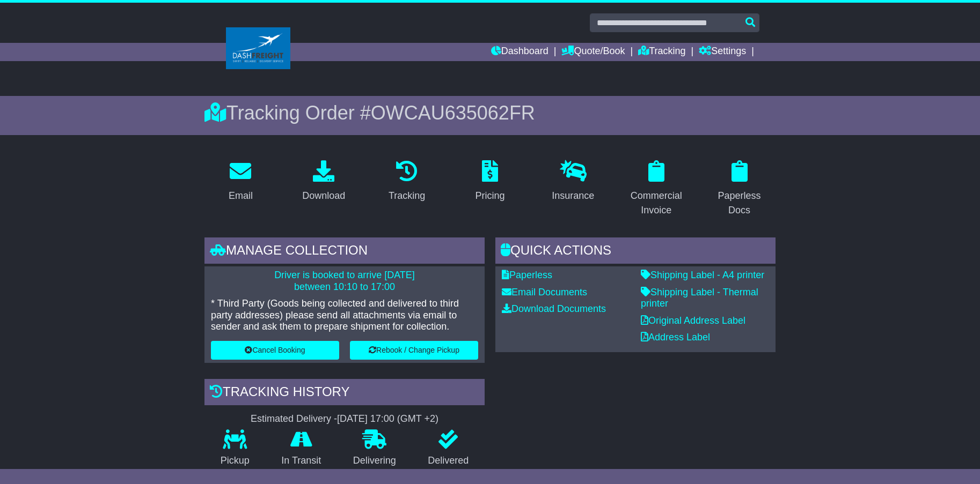 Image resolution: width=980 pixels, height=484 pixels. Describe the element at coordinates (739, 203) in the screenshot. I see `div: Paperless Docs` at that location.